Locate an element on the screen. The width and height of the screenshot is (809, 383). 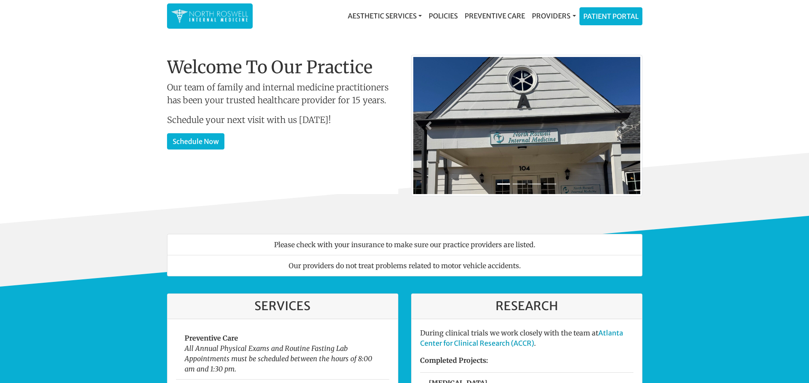
li: Please check with your insurance to make sure our practice providers are listed. is located at coordinates (405, 244).